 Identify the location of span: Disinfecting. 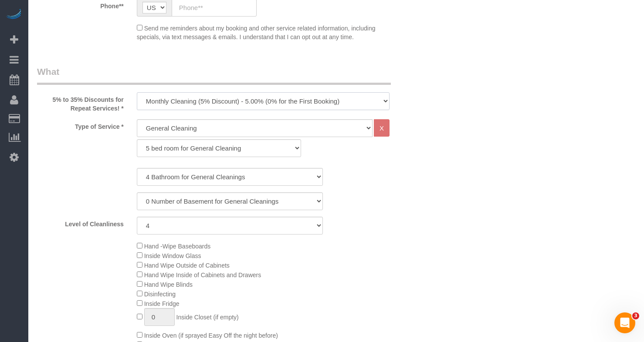
(160, 294).